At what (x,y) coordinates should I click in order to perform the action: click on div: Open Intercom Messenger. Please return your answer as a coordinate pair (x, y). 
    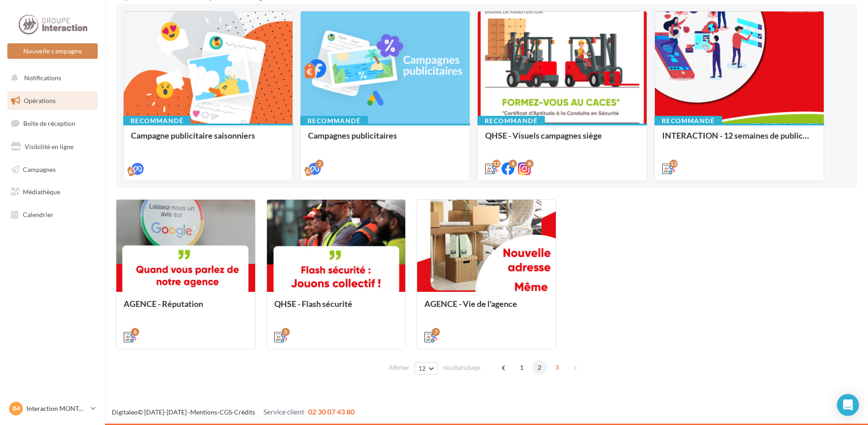
    Looking at the image, I should click on (848, 405).